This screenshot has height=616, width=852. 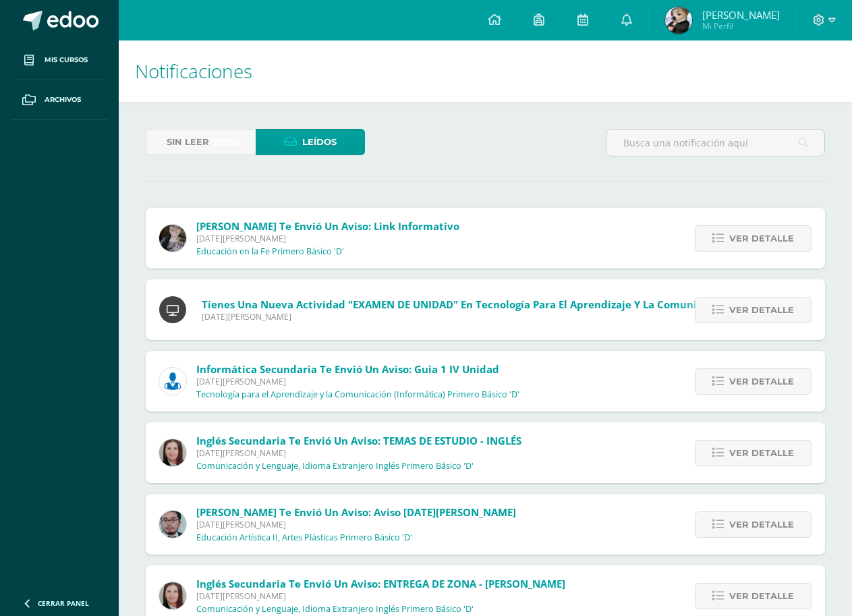 I want to click on img: 5fac68162d5e1b6fbd390a6ac50e103d.png, so click(x=173, y=524).